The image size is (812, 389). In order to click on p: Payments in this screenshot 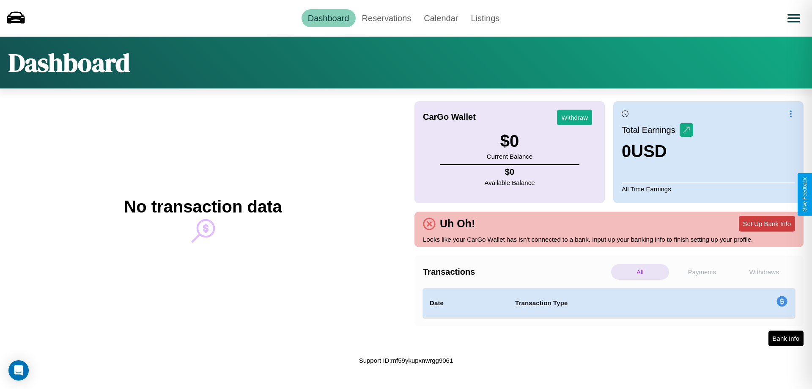, I will do `click(702, 272)`.